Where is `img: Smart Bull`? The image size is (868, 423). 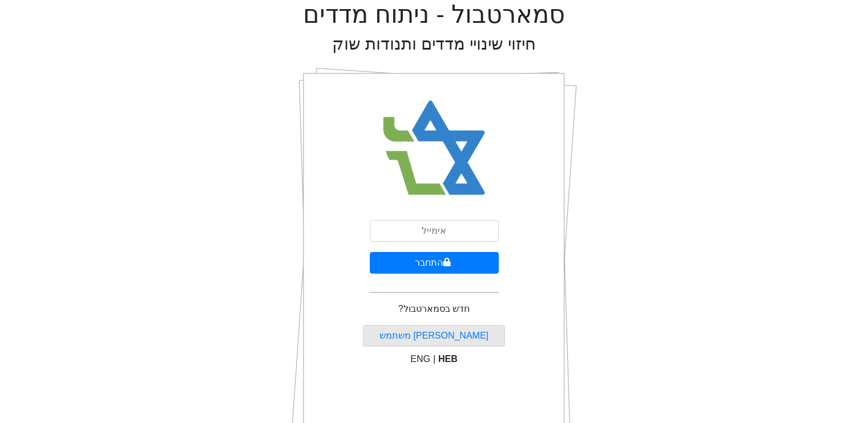
img: Smart Bull is located at coordinates (434, 148).